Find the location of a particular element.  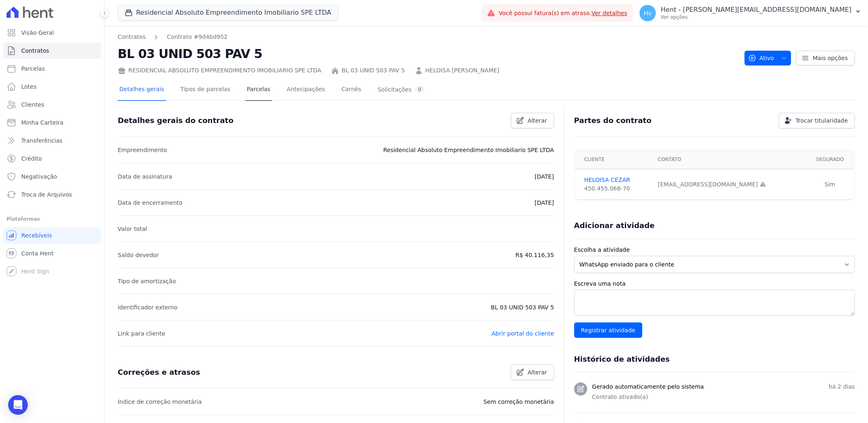

input: Registrar atividade is located at coordinates (609, 330).